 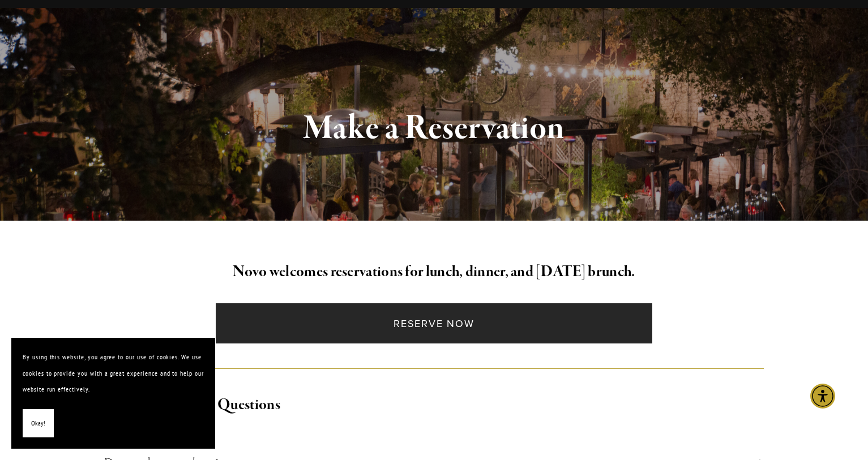 What do you see at coordinates (434, 405) in the screenshot?
I see `h2: Commonly Asked Questions` at bounding box center [434, 405].